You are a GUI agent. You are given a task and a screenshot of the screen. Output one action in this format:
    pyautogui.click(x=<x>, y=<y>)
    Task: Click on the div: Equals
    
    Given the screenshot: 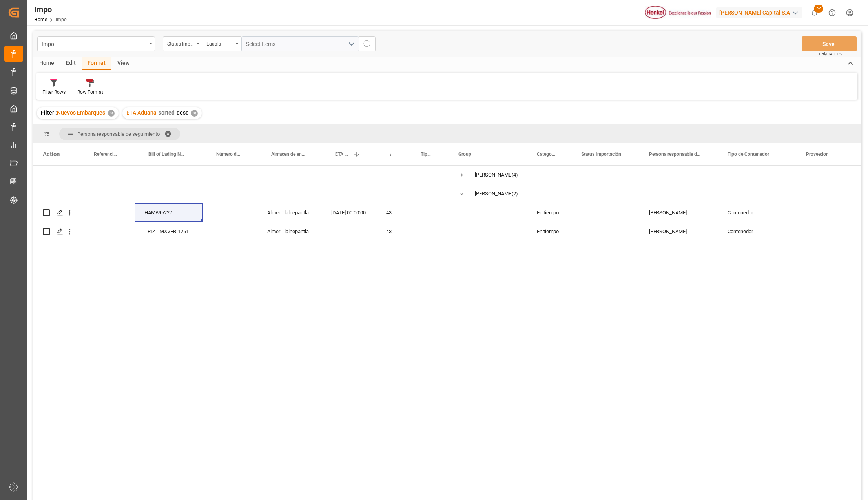 What is the action you would take?
    pyautogui.click(x=220, y=43)
    